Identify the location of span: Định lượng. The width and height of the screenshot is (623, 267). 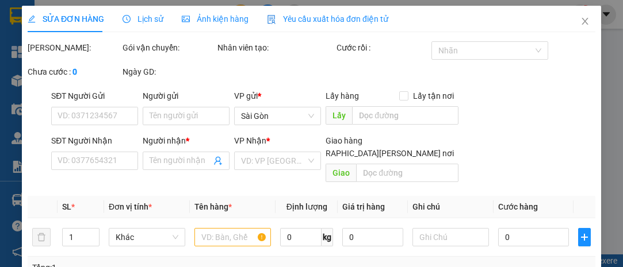
(307, 207).